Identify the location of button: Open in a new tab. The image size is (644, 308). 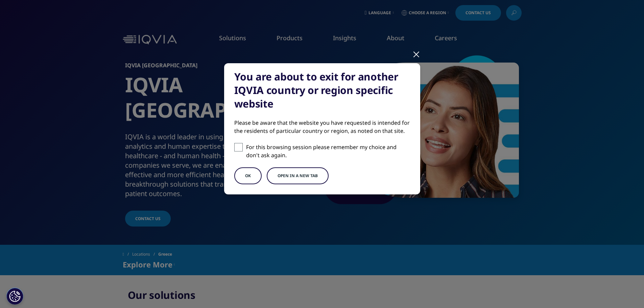
(298, 175).